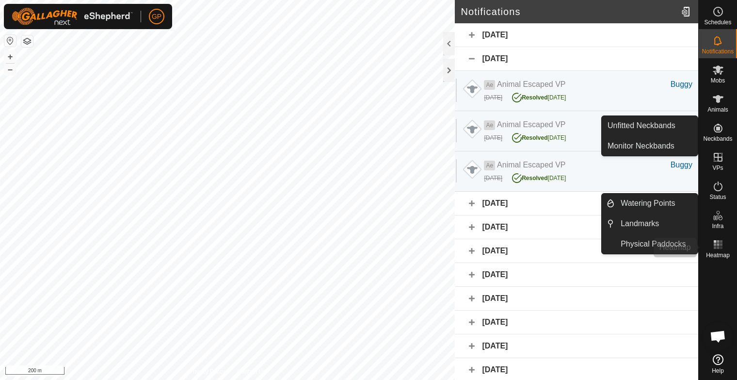 This screenshot has width=737, height=380. What do you see at coordinates (650, 146) in the screenshot?
I see `a: Monitor Neckbands` at bounding box center [650, 146].